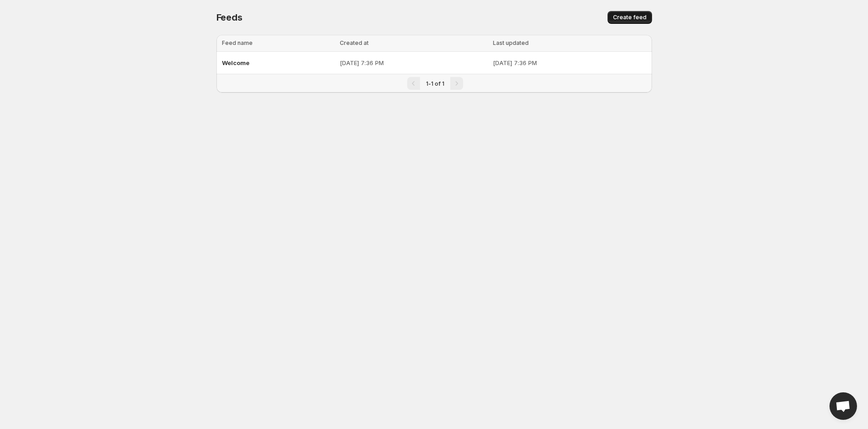 This screenshot has height=429, width=868. What do you see at coordinates (237, 43) in the screenshot?
I see `span: Feed name` at bounding box center [237, 43].